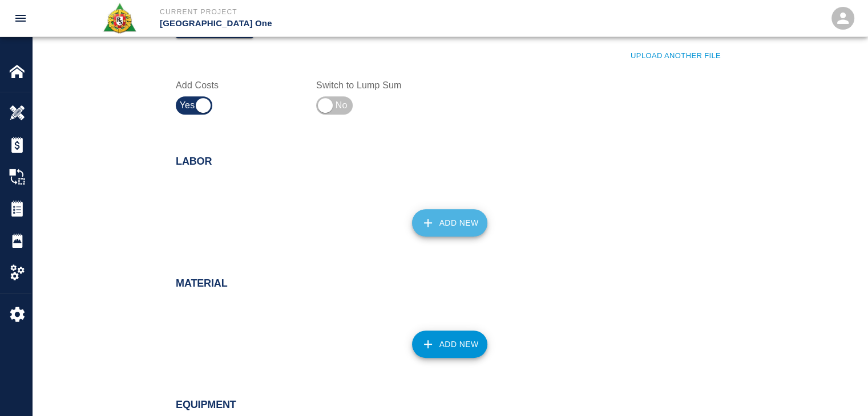  What do you see at coordinates (450, 406) in the screenshot?
I see `h2: Equipment` at bounding box center [450, 406].